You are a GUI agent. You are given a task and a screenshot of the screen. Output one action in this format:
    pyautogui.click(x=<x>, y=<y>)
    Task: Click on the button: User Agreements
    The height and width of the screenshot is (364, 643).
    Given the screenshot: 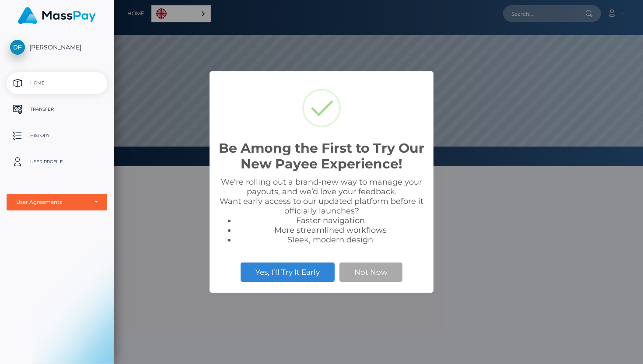 What is the action you would take?
    pyautogui.click(x=57, y=202)
    